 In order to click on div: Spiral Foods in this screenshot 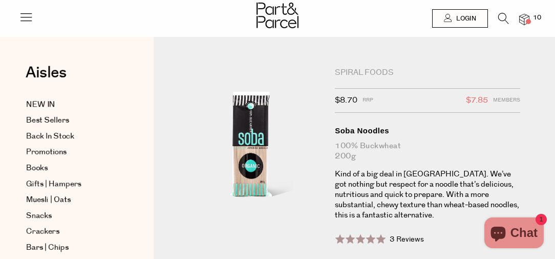, I will do `click(428, 73)`.